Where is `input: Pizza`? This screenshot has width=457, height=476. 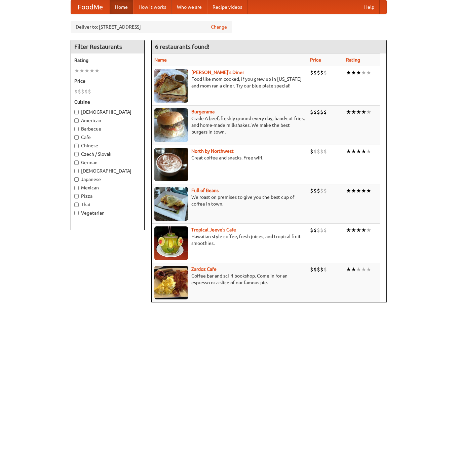
input: Pizza is located at coordinates (76, 196).